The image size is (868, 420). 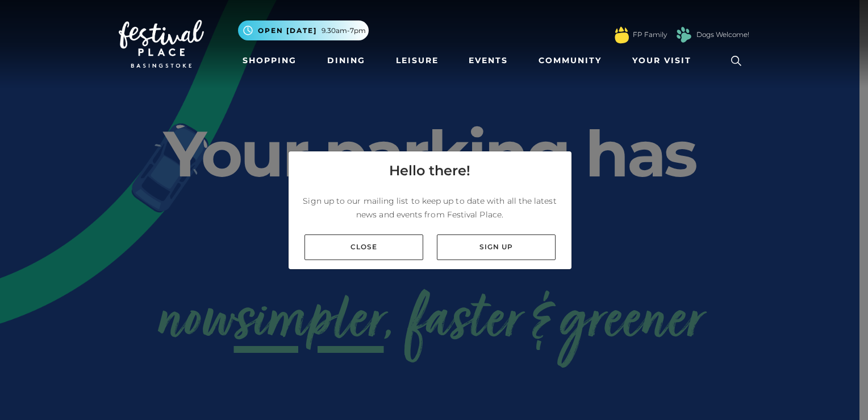 I want to click on span: Your Visit, so click(x=662, y=61).